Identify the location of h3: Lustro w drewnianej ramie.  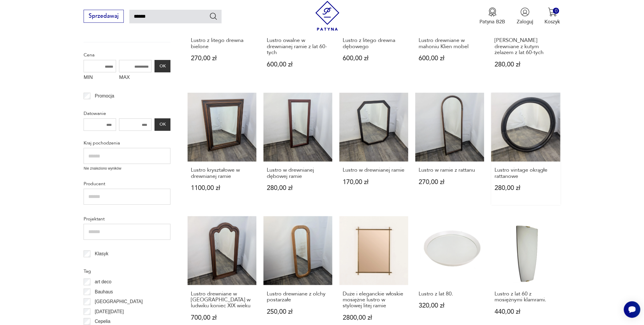
(374, 170).